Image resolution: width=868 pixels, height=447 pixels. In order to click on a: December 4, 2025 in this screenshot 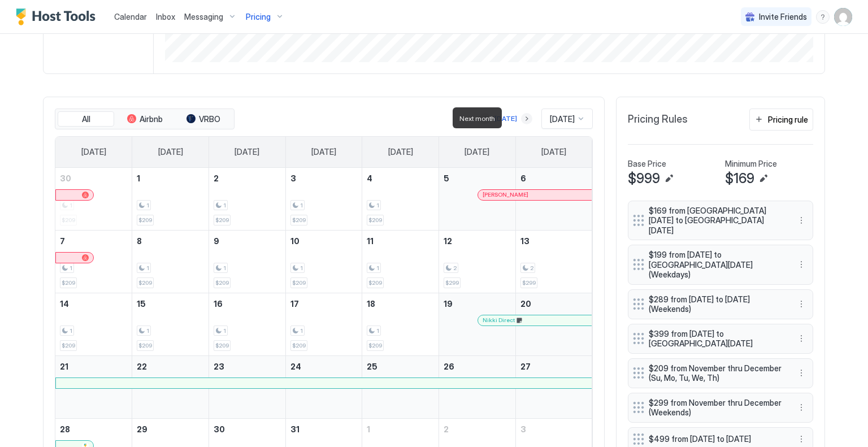, I will do `click(400, 178)`.